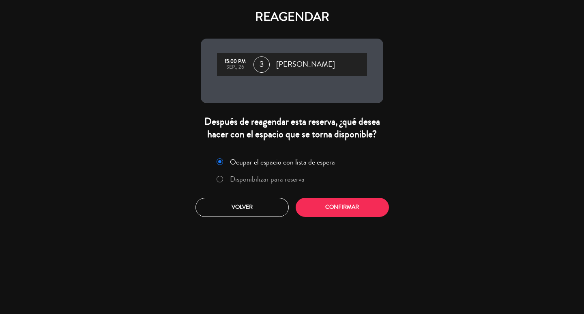 The width and height of the screenshot is (584, 314). Describe the element at coordinates (292, 128) in the screenshot. I see `div: Después de reagendar esta reserva, ¿qué desea hacer con el espacio que se torna disponible?` at that location.